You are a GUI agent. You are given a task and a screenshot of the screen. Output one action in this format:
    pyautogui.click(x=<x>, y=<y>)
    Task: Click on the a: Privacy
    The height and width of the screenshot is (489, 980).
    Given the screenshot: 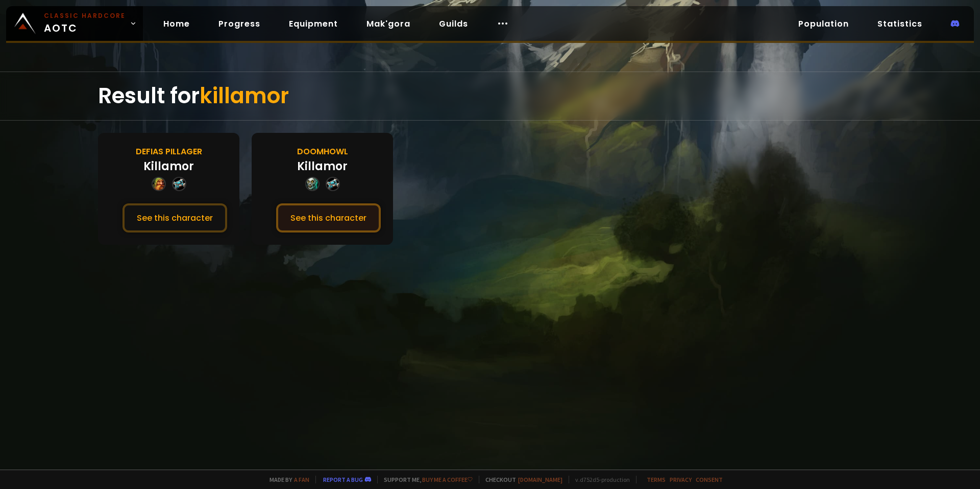 What is the action you would take?
    pyautogui.click(x=680, y=479)
    